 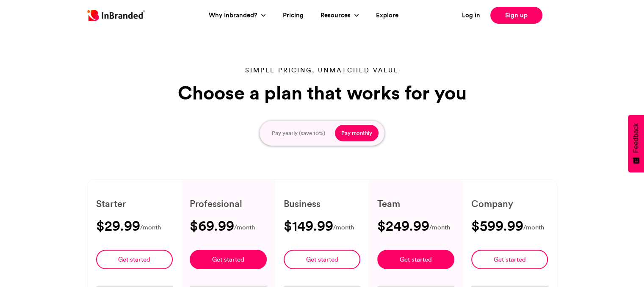 What do you see at coordinates (403, 225) in the screenshot?
I see `h3: $249.99` at bounding box center [403, 225].